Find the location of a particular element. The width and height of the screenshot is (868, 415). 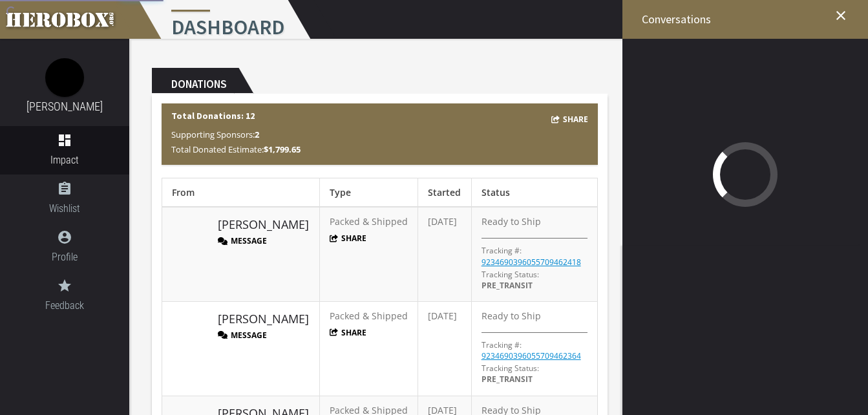

h2: Donations is located at coordinates (196, 81).